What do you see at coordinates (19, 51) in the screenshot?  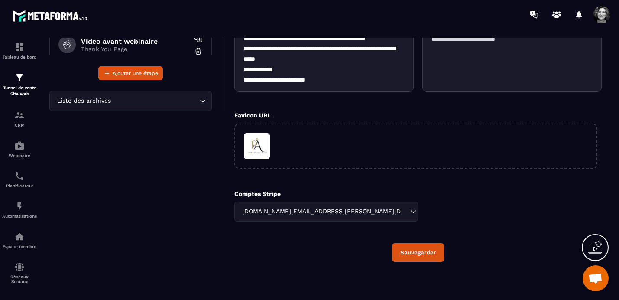 I see `a: formationformationTableau de bord` at bounding box center [19, 51].